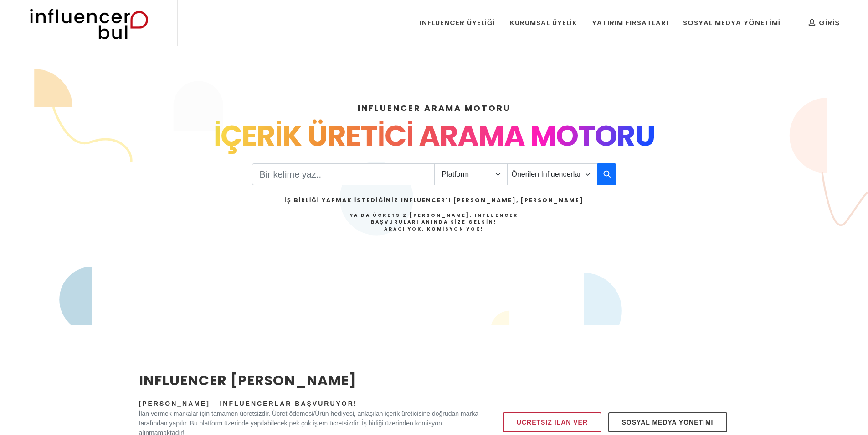 The image size is (868, 435). What do you see at coordinates (343, 174) in the screenshot?
I see `input: Search` at bounding box center [343, 174].